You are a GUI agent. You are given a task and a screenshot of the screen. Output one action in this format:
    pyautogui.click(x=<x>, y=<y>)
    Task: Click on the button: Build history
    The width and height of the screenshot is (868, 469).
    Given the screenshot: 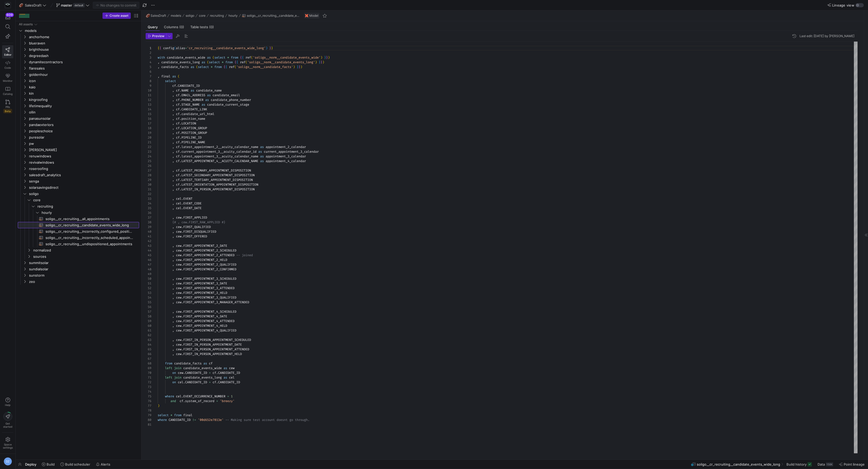 What is the action you would take?
    pyautogui.click(x=799, y=464)
    